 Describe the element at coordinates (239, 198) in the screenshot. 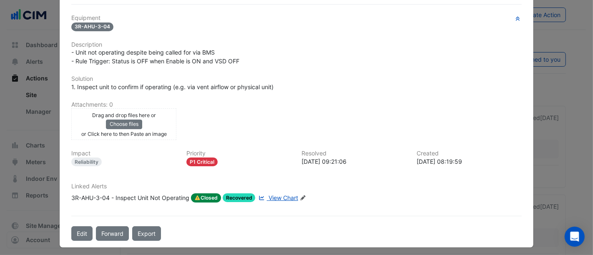

I see `span: Recovered` at that location.